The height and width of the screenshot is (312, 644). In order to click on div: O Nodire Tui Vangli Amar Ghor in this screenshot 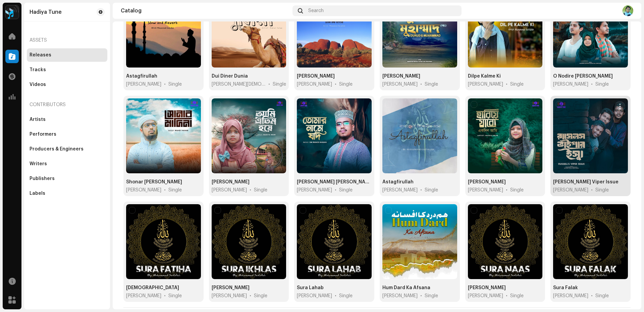, I will do `click(583, 76)`.